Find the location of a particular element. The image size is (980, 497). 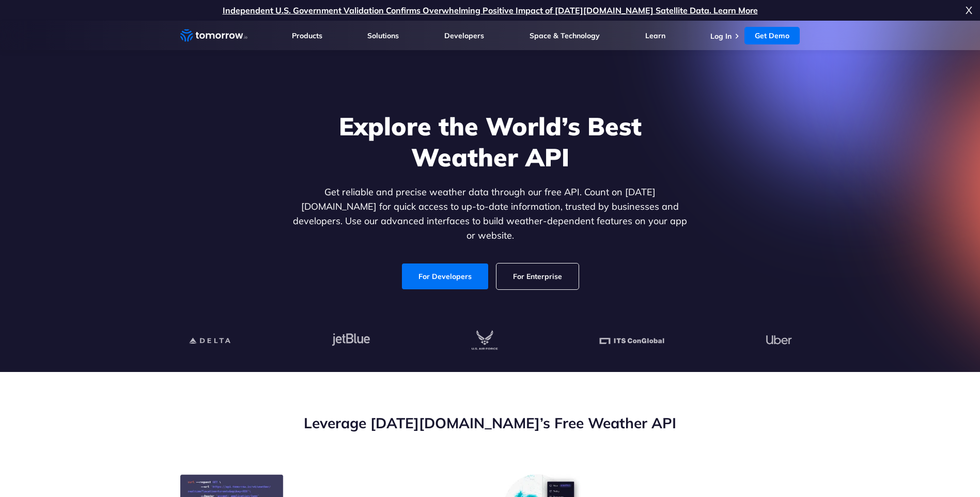

a: For Developers is located at coordinates (445, 276).